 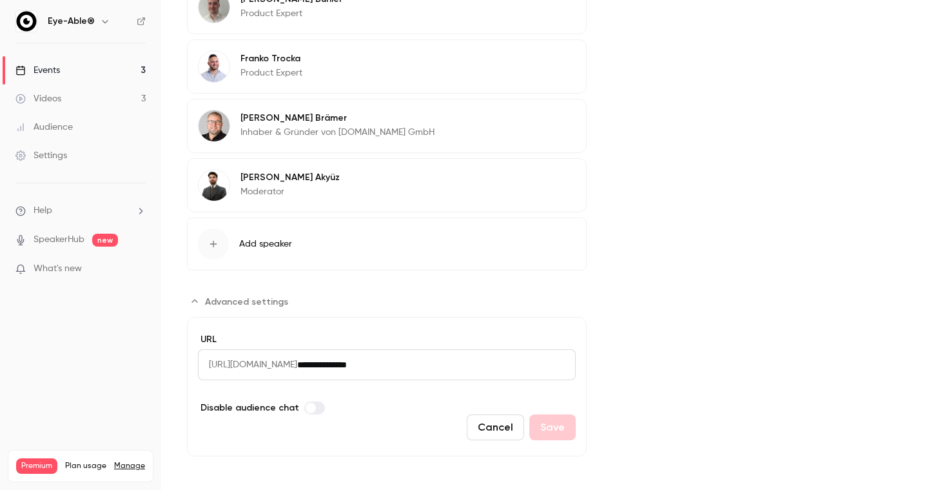 I want to click on button: Advanced settings, so click(x=241, y=301).